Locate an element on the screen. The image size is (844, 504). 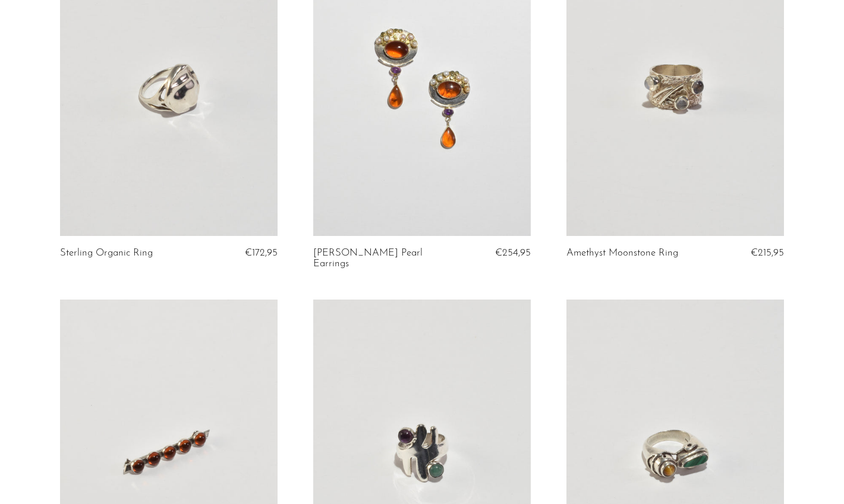
a: Sterling Organic Ring is located at coordinates (106, 253).